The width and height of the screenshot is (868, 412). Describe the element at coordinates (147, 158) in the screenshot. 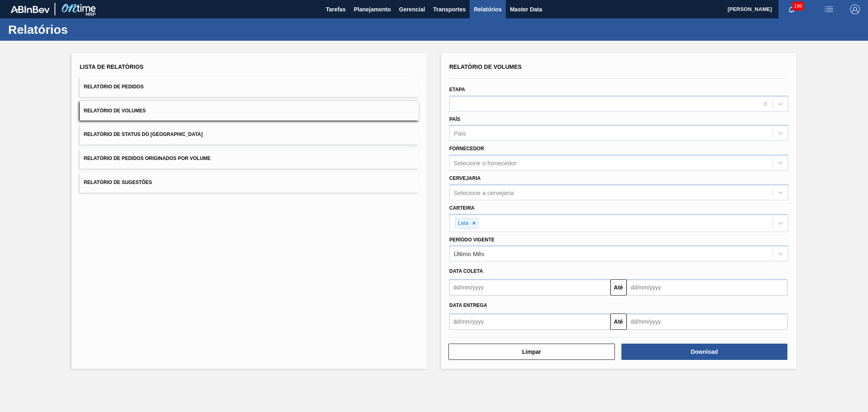

I see `span: Relatório de Pedidos Originados por Volume` at that location.